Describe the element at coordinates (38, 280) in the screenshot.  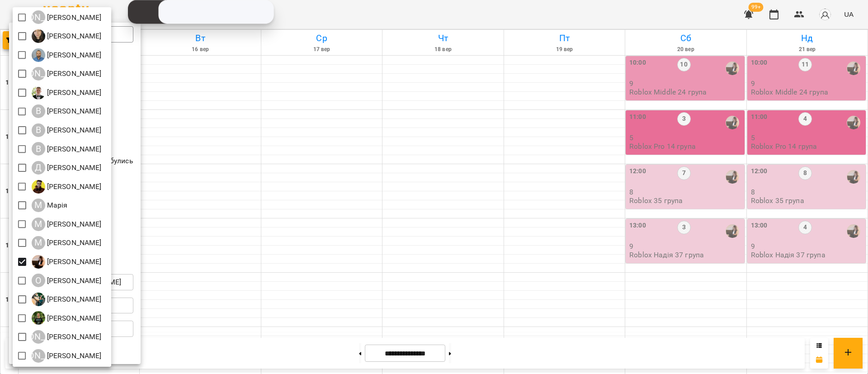
I see `div: О` at that location.